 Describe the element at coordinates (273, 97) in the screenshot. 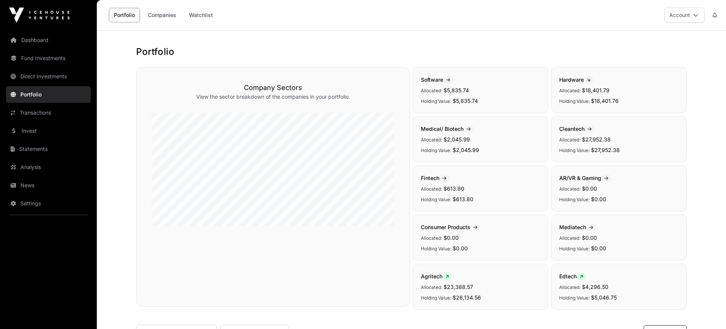

I see `p: View the sector breakdown of the companies in your portfolio.` at that location.